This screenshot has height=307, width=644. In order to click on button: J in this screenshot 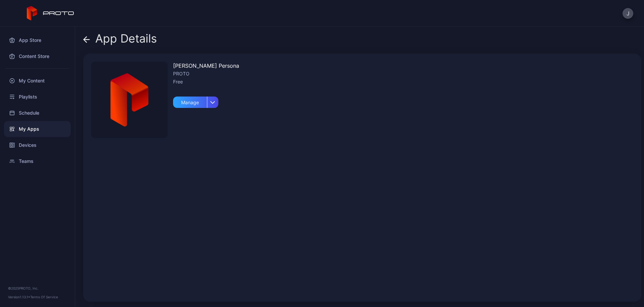, I will do `click(628, 14)`.